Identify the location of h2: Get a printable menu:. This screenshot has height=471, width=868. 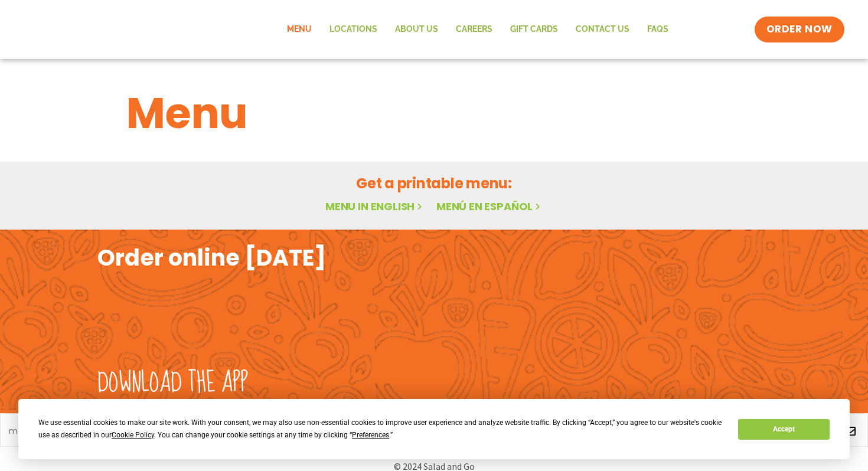
(434, 183).